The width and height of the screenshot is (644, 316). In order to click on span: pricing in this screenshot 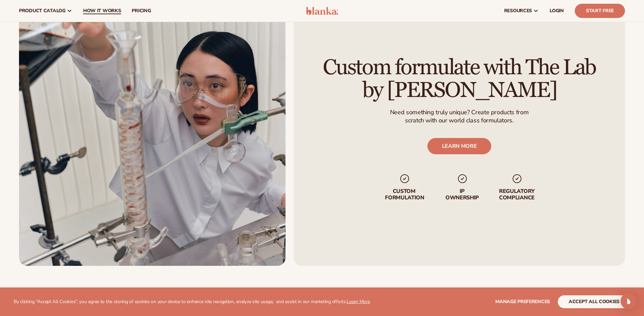, I will do `click(141, 11)`.